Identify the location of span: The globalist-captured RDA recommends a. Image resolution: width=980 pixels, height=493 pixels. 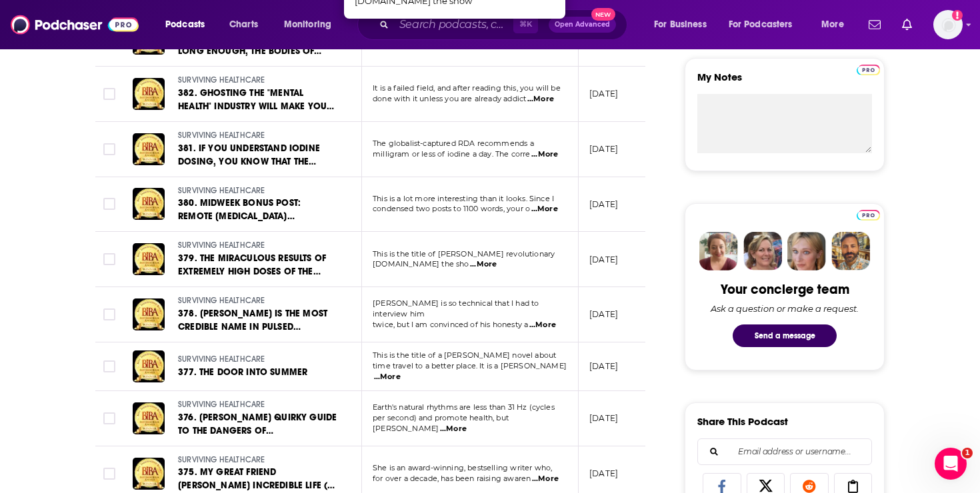
(453, 143).